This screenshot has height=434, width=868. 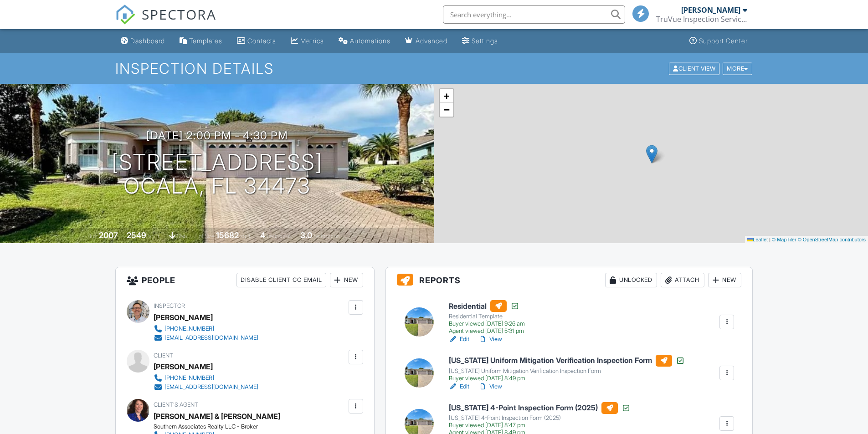 What do you see at coordinates (206, 41) in the screenshot?
I see `div: Templates` at bounding box center [206, 41].